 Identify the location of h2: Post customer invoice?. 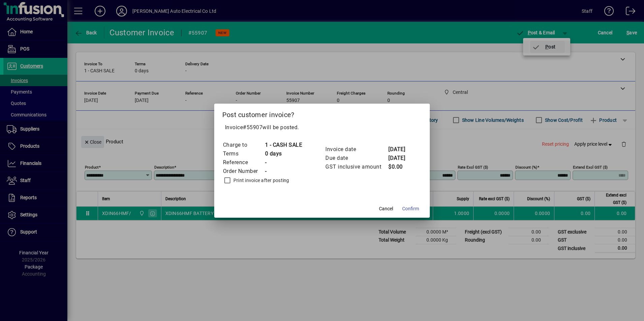
(322, 113).